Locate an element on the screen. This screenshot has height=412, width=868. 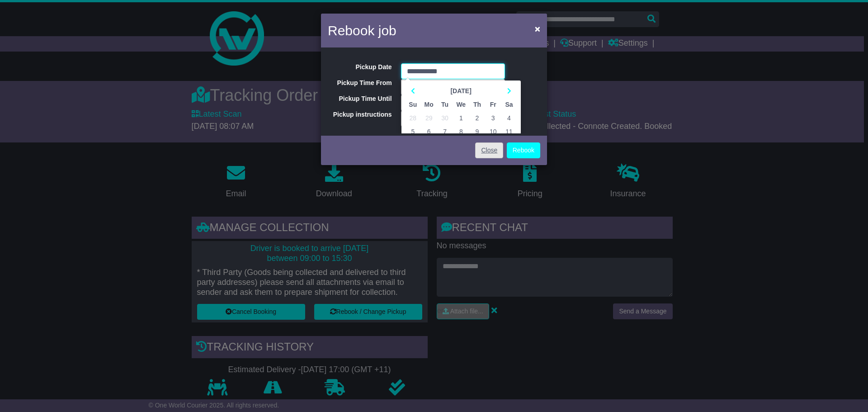
th: Sa is located at coordinates (508, 104).